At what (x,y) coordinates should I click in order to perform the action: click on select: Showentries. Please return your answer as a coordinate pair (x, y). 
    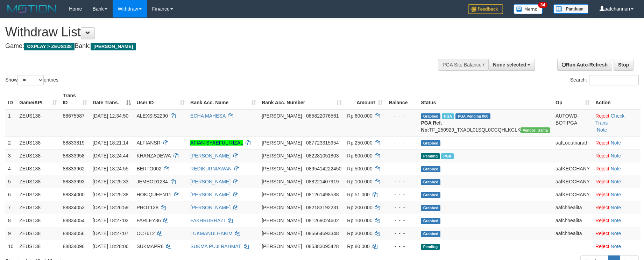
    Looking at the image, I should click on (30, 80).